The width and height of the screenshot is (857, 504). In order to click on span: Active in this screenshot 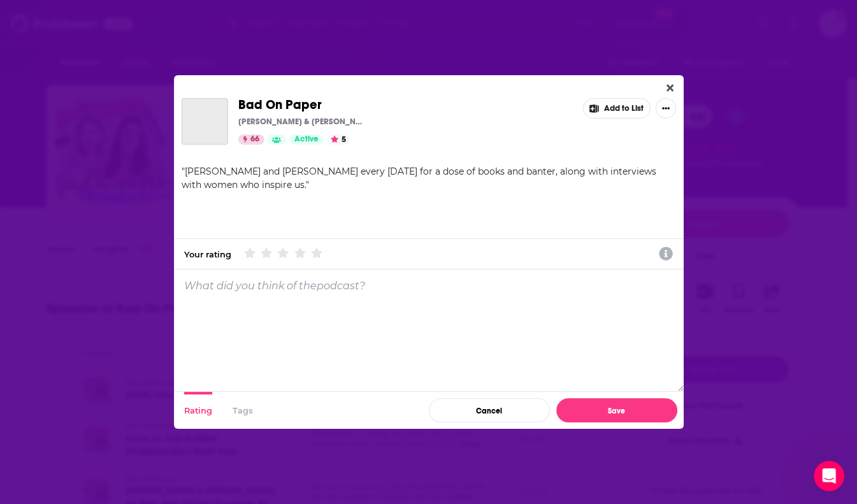, I will do `click(307, 139)`.